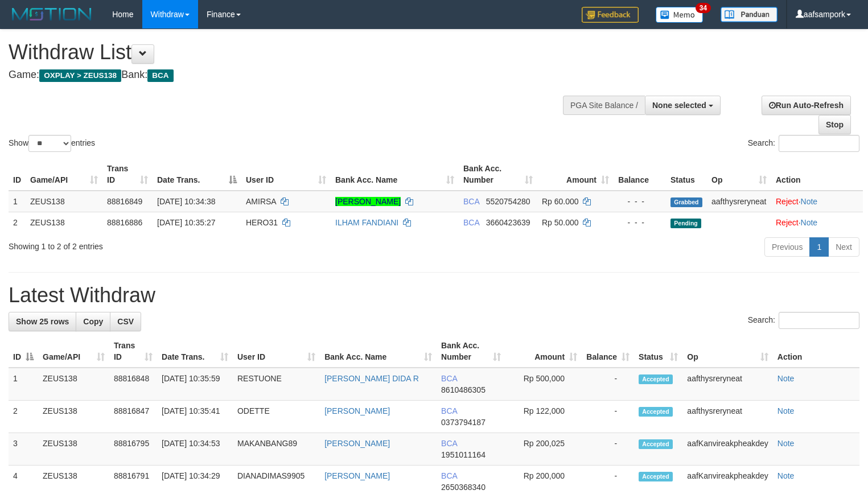 This screenshot has height=494, width=868. Describe the element at coordinates (17, 202) in the screenshot. I see `td: 1` at that location.